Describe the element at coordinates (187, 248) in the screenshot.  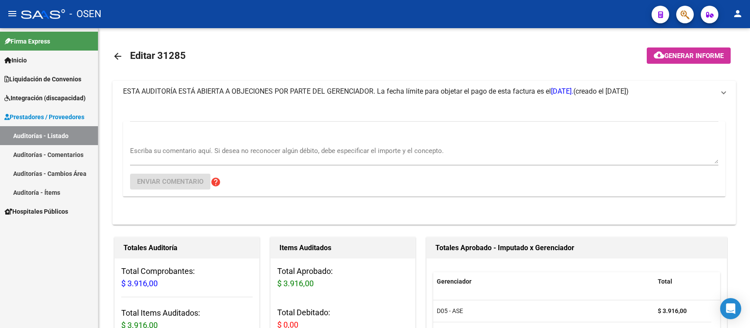
I see `h1: Totales Auditoría` at that location.